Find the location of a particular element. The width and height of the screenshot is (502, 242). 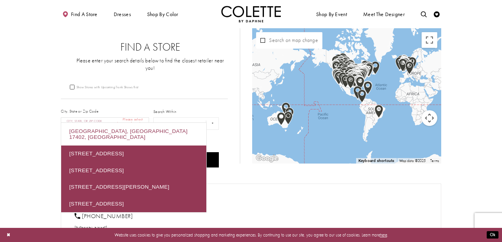

label: City, State or Zip Code is located at coordinates (80, 111).